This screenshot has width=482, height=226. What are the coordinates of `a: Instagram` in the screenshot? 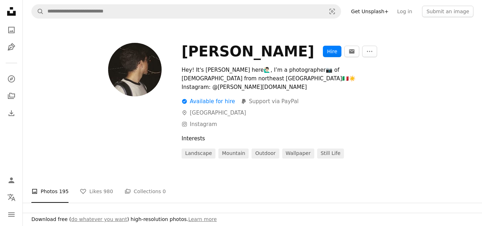 It's located at (199, 124).